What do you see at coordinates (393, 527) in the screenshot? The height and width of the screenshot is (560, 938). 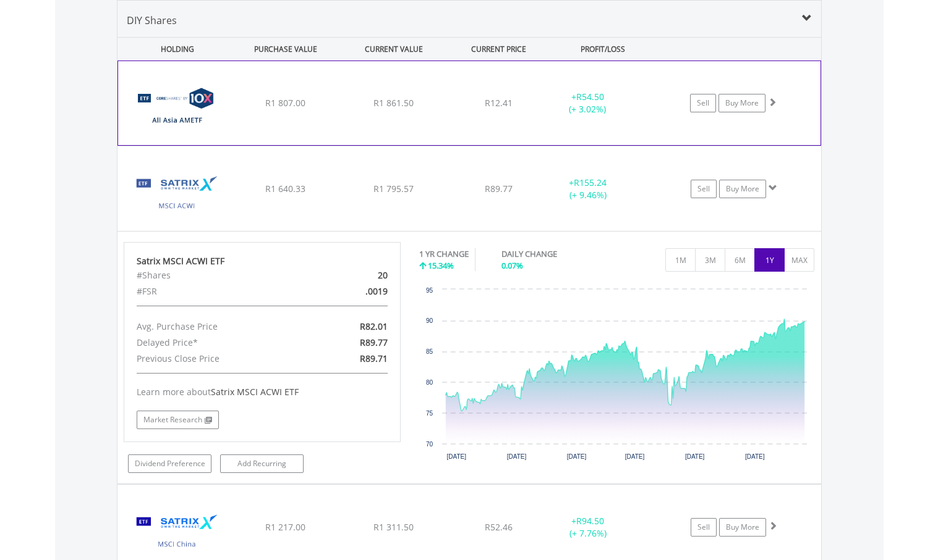 I see `span: R1 311.50` at bounding box center [393, 527].